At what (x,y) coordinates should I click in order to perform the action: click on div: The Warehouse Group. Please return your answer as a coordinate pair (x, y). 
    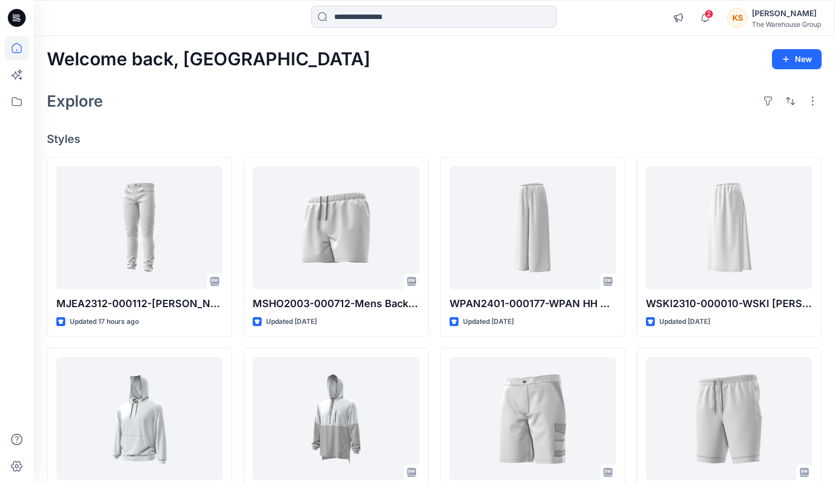
    Looking at the image, I should click on (787, 24).